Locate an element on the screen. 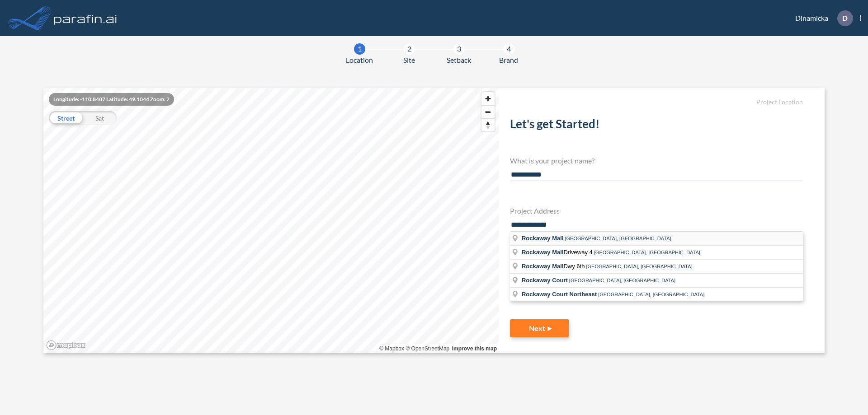 The image size is (868, 415). h4: What is your project name? is located at coordinates (656, 160).